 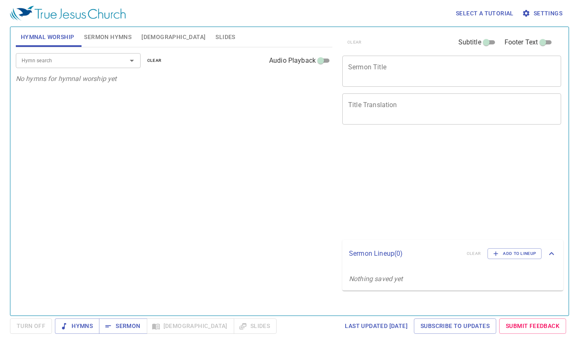 I want to click on span: Footer Text, so click(x=521, y=42).